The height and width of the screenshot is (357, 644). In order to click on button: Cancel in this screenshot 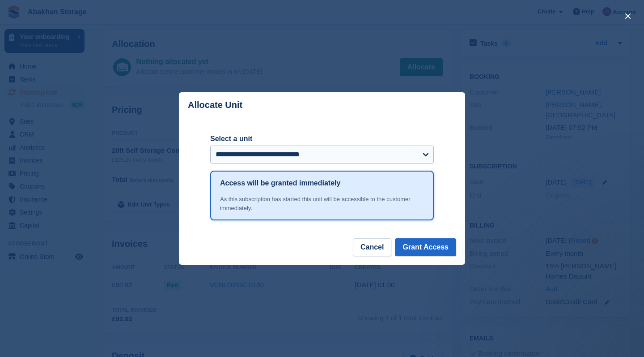, I will do `click(373, 247)`.